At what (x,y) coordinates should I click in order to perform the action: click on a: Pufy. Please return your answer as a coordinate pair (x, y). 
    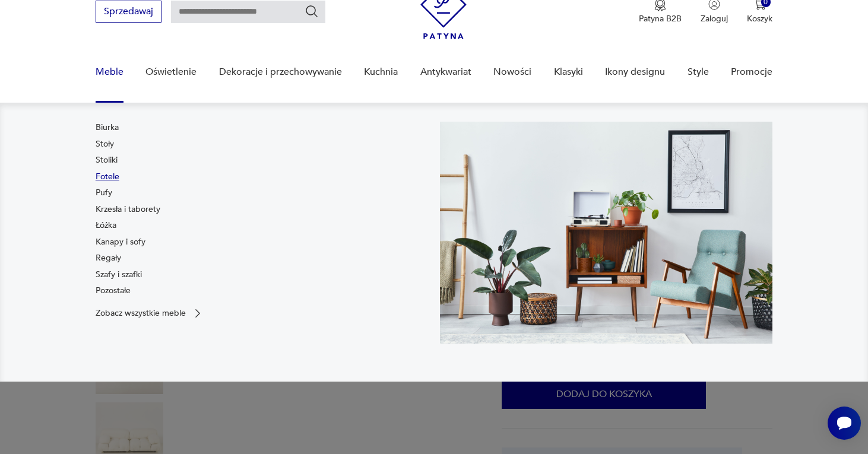
    Looking at the image, I should click on (104, 193).